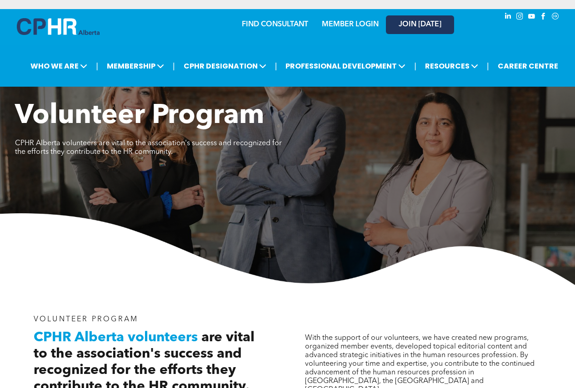 Image resolution: width=575 pixels, height=388 pixels. What do you see at coordinates (86, 320) in the screenshot?
I see `span: VOLUNTEER PROGRAM` at bounding box center [86, 320].